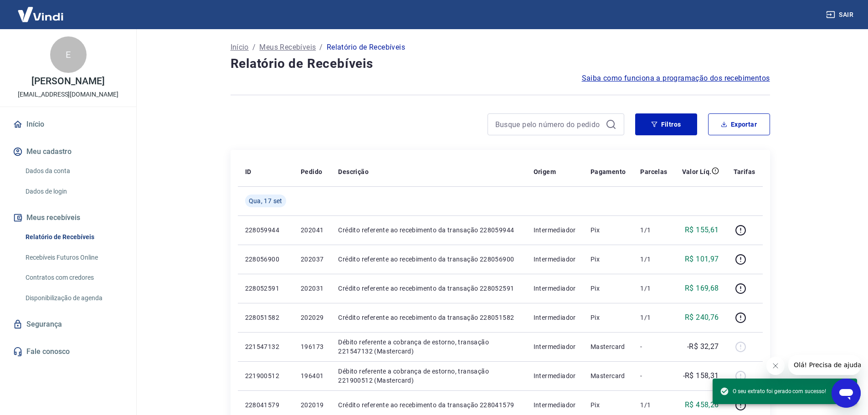 This screenshot has height=415, width=868. I want to click on input: Busque pelo número do pedido, so click(549, 124).